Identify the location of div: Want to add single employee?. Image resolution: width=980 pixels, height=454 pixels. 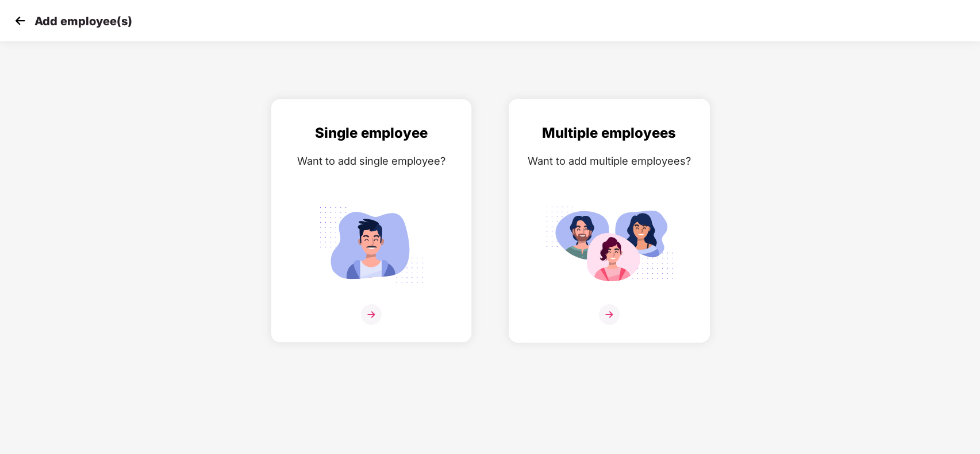
(371, 161).